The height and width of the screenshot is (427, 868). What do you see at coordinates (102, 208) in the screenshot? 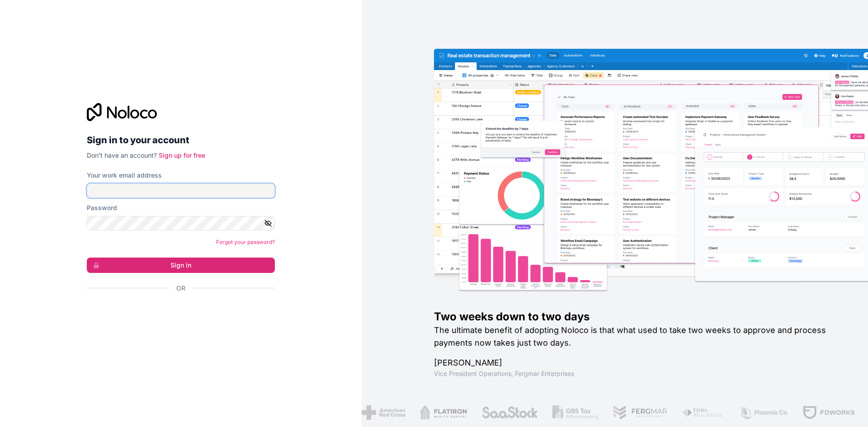
I see `label: Password` at bounding box center [102, 208].